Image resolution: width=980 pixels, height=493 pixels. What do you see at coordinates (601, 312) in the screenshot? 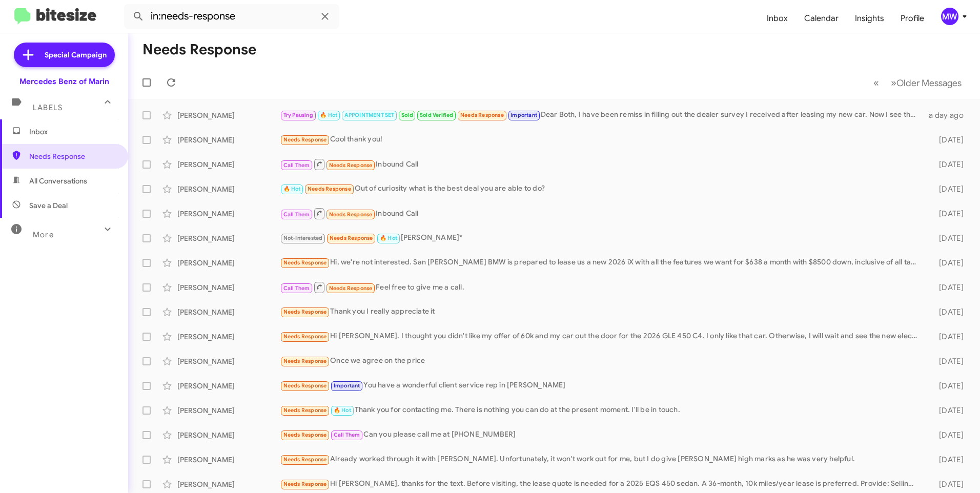
I see `div: Thank you I really appreciate it` at bounding box center [601, 312].